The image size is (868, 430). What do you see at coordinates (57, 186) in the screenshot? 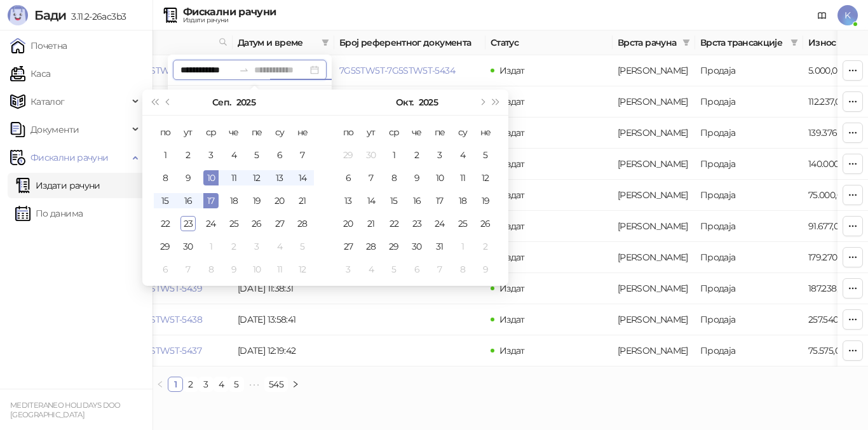
I see `a: Издати рачуни` at bounding box center [57, 186].